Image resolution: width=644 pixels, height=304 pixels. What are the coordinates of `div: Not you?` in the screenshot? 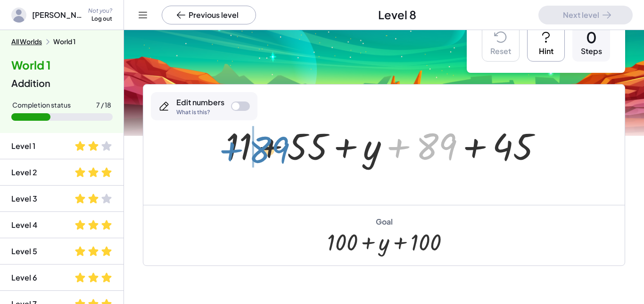 It's located at (100, 11).